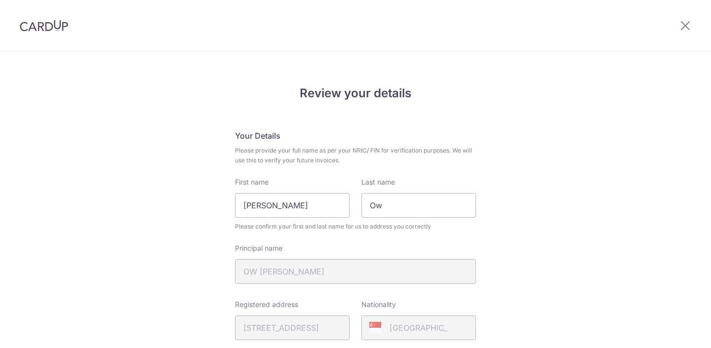  Describe the element at coordinates (355, 227) in the screenshot. I see `span: Please confirm your first and last name for us to address you correctly` at that location.